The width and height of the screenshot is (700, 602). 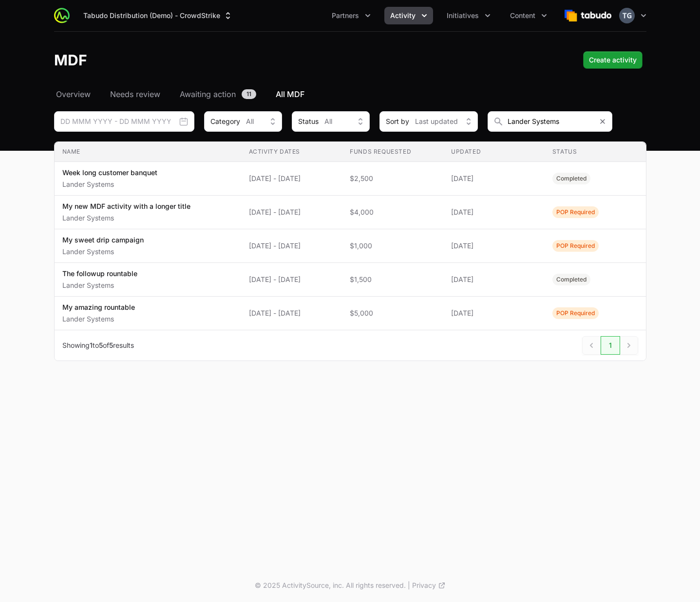 What do you see at coordinates (463, 16) in the screenshot?
I see `span: Initiatives` at bounding box center [463, 16].